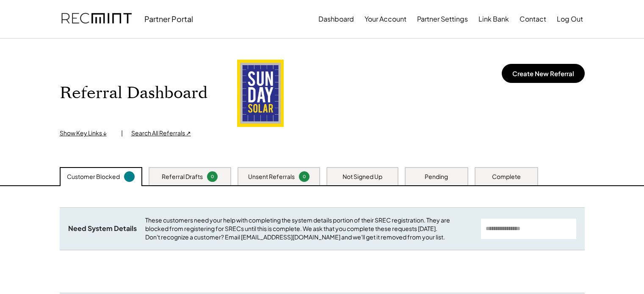  Describe the element at coordinates (442, 19) in the screenshot. I see `button: Partner Settings` at that location.